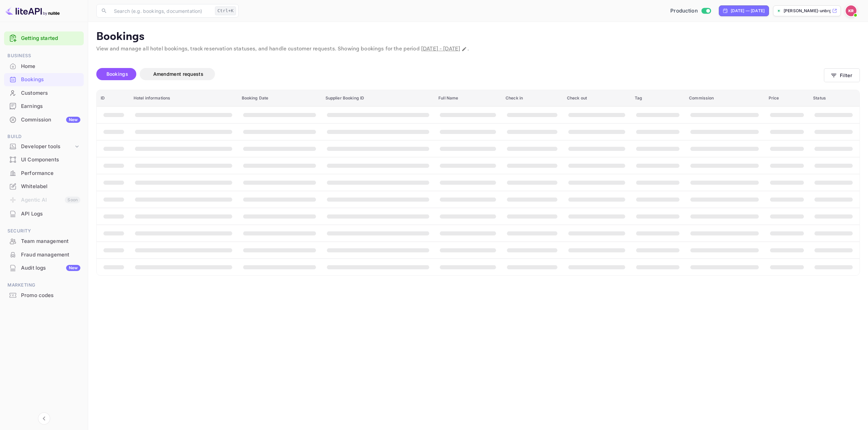 The image size is (868, 430). I want to click on span: Business, so click(44, 56).